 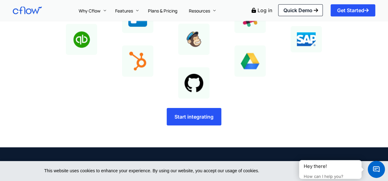 What do you see at coordinates (81, 39) in the screenshot?
I see `img: quickbooks` at bounding box center [81, 39].